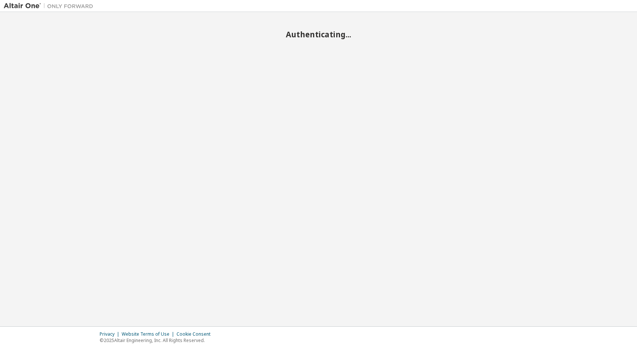 The image size is (637, 348). Describe the element at coordinates (110, 334) in the screenshot. I see `div: Privacy` at that location.